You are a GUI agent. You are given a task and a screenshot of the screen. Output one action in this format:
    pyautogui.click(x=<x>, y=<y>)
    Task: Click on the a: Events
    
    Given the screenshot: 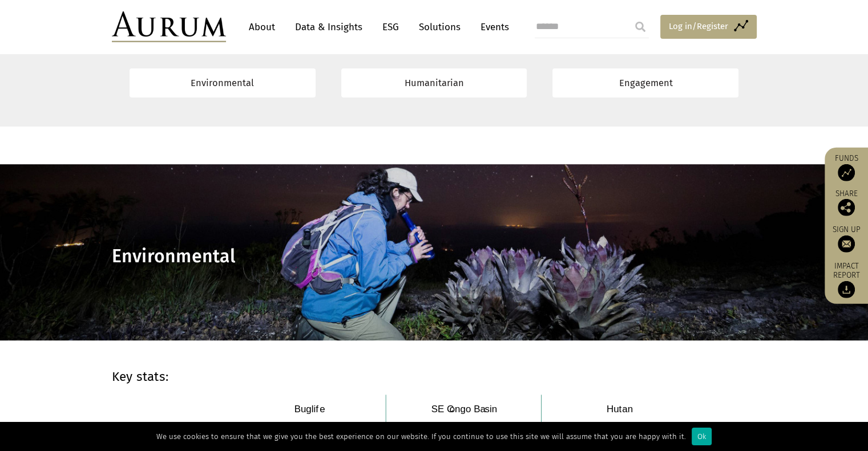 What is the action you would take?
    pyautogui.click(x=492, y=27)
    